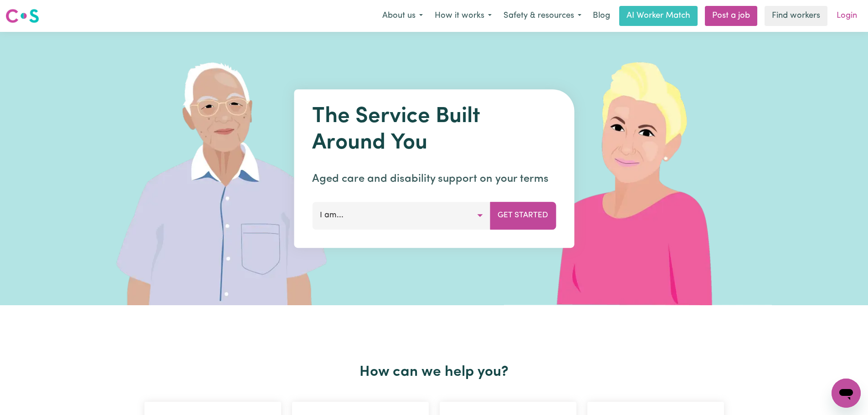 Image resolution: width=868 pixels, height=415 pixels. Describe the element at coordinates (434, 130) in the screenshot. I see `h1: The Service Built Around You` at that location.